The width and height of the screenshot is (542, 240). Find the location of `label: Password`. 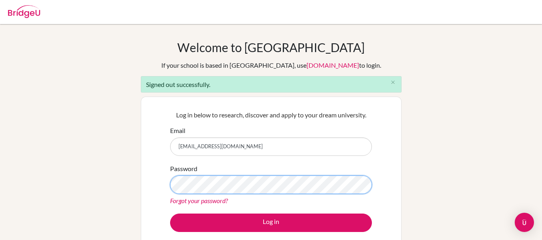

label: Password is located at coordinates (184, 169).